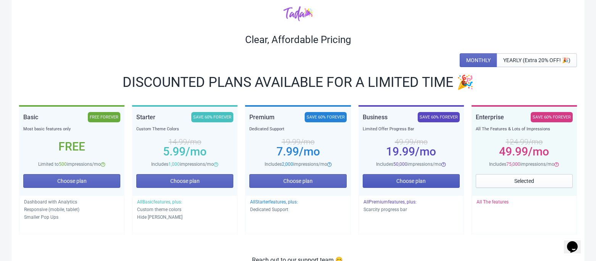  What do you see at coordinates (411, 152) in the screenshot?
I see `div: 19.99` at bounding box center [411, 152].